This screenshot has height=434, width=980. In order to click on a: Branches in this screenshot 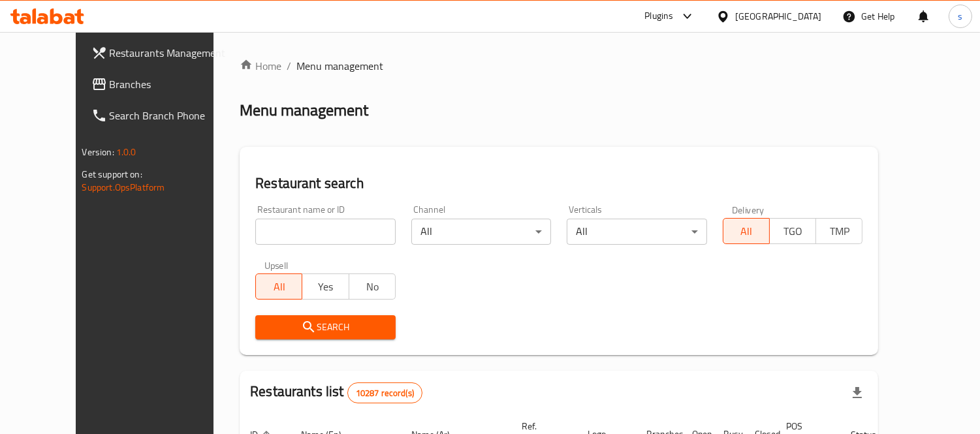, I will do `click(160, 84)`.